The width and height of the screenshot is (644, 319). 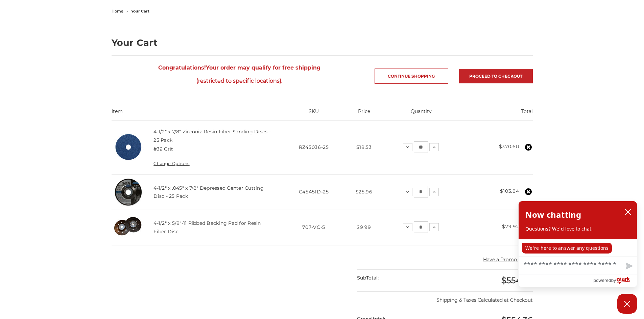 I want to click on span: by, so click(x=614, y=280).